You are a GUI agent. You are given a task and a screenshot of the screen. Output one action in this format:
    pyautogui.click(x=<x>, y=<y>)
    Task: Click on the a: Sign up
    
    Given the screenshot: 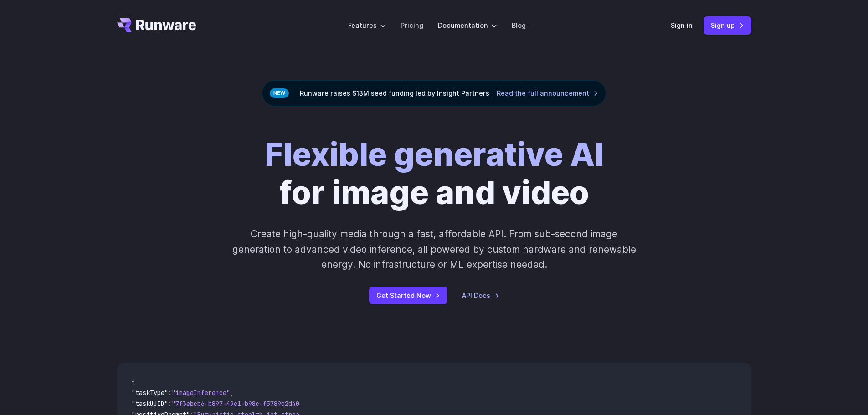 What is the action you would take?
    pyautogui.click(x=727, y=25)
    